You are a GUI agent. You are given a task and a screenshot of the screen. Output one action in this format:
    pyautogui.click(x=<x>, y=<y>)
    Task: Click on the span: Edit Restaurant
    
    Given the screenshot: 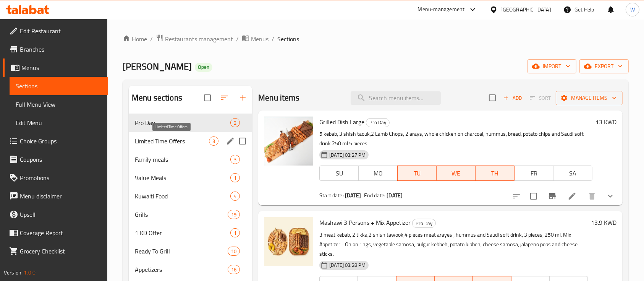 What is the action you would take?
    pyautogui.click(x=61, y=31)
    